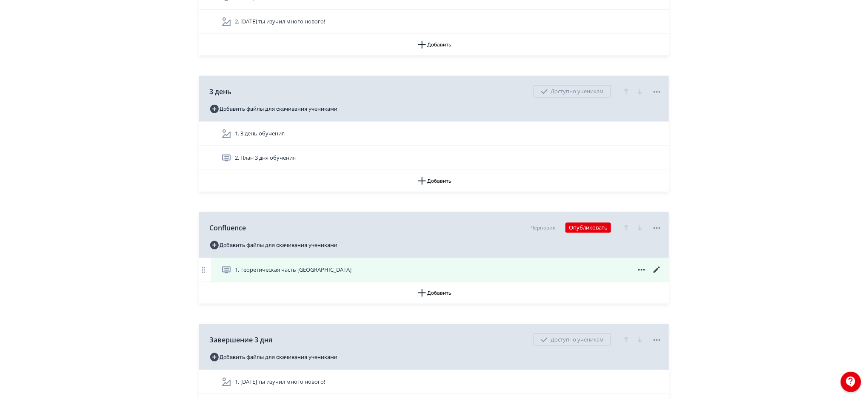  Describe the element at coordinates (280, 382) in the screenshot. I see `span: 1. Сегодня ты изучил много нового!` at that location.